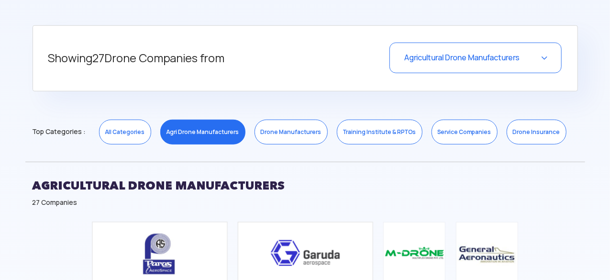  I want to click on a: Service Companies, so click(465, 132).